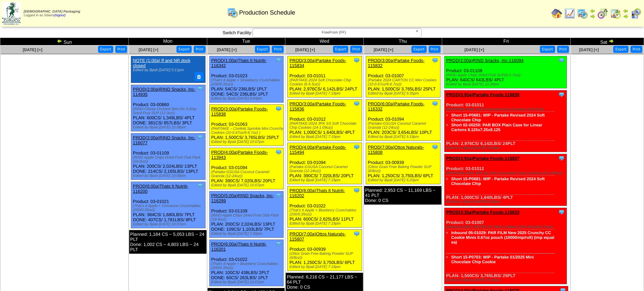 The width and height of the screenshot is (644, 291). I want to click on div: (PARTAKE-2024 Soft Chocolate Chip Cookies (6-5.5oz)), so click(325, 82).